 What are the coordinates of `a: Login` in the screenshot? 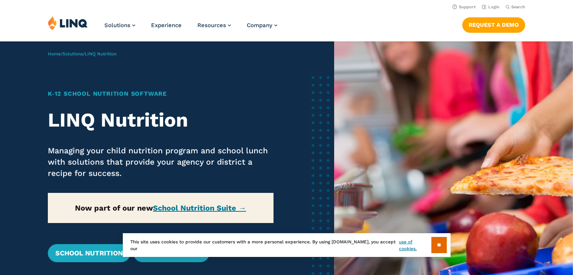 It's located at (491, 7).